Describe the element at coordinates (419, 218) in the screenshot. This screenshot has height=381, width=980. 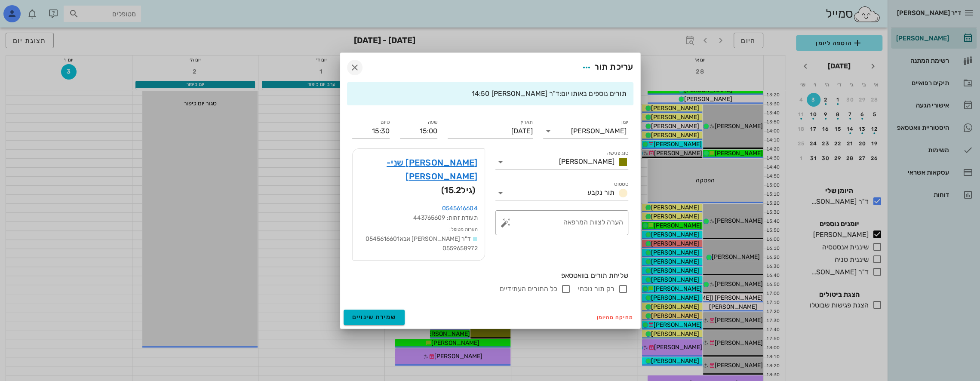
I see `div: תעודת זהות: 443765609` at that location.